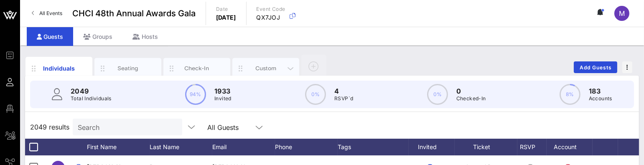  Describe the element at coordinates (622, 13) in the screenshot. I see `div: M` at that location.